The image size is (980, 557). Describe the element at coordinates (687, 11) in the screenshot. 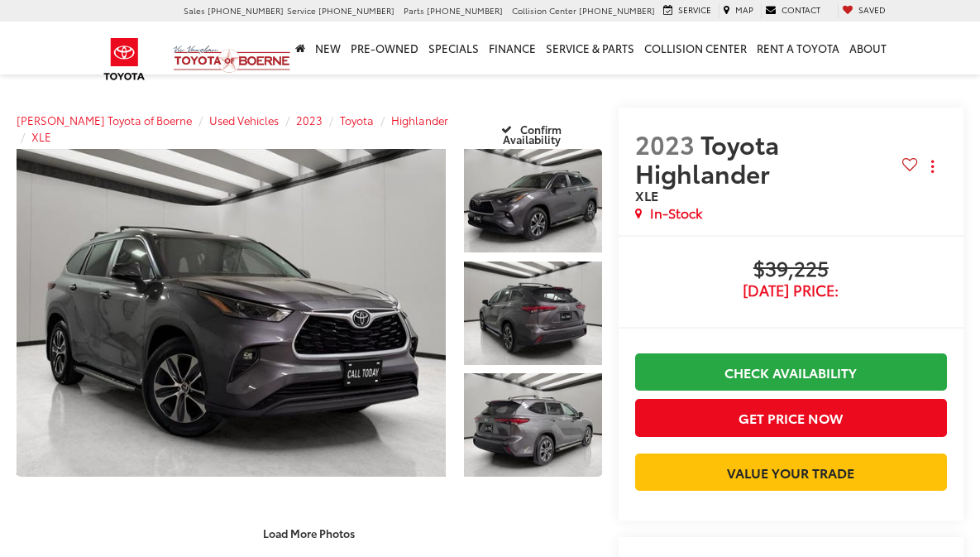

I see `a: Service` at that location.